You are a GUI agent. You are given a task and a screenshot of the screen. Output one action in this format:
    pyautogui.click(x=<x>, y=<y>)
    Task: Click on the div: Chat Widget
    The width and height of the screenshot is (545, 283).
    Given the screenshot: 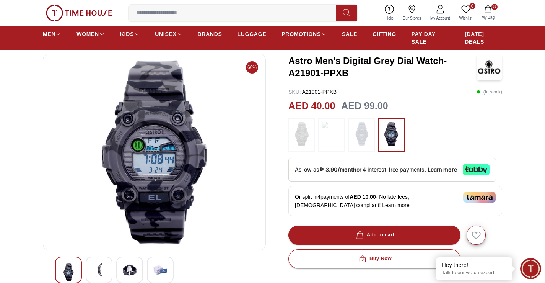 What is the action you would take?
    pyautogui.click(x=530, y=268)
    